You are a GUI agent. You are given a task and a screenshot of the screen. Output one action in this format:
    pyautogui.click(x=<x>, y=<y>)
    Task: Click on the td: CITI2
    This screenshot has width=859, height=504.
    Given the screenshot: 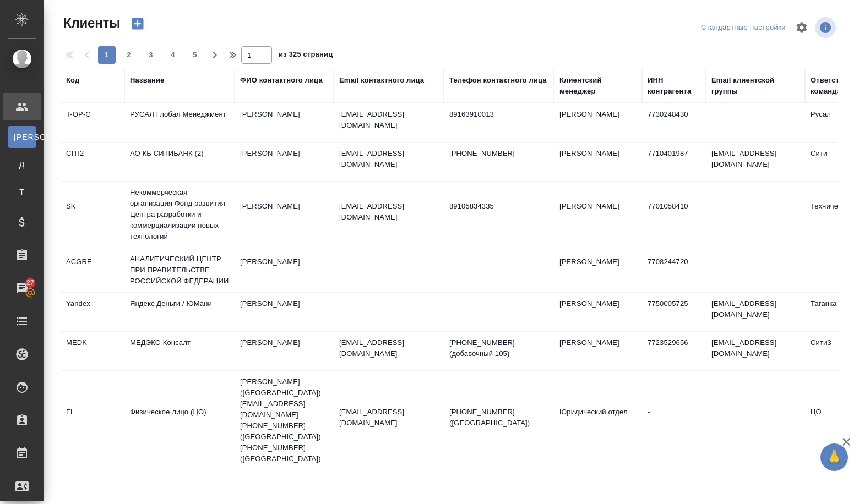 What is the action you would take?
    pyautogui.click(x=92, y=162)
    